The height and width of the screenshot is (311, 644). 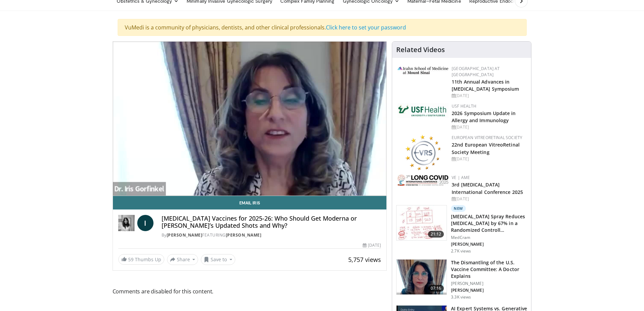 I want to click on img: a2792a71-925c-4fc2-b8ef-8d1b21aec2f7.png.150x105_q85_autocrop_double_scale_upscale_version-0.2.jpg, so click(x=423, y=180).